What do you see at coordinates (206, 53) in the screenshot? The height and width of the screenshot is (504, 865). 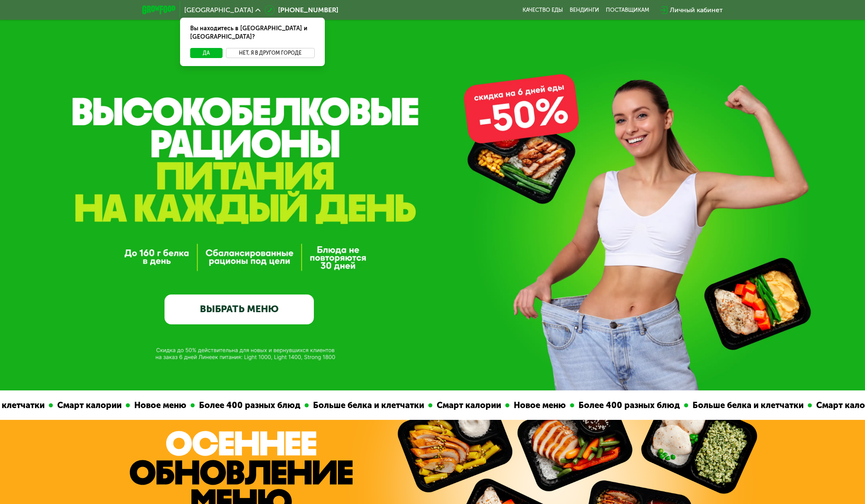 I see `button: Да` at bounding box center [206, 53].